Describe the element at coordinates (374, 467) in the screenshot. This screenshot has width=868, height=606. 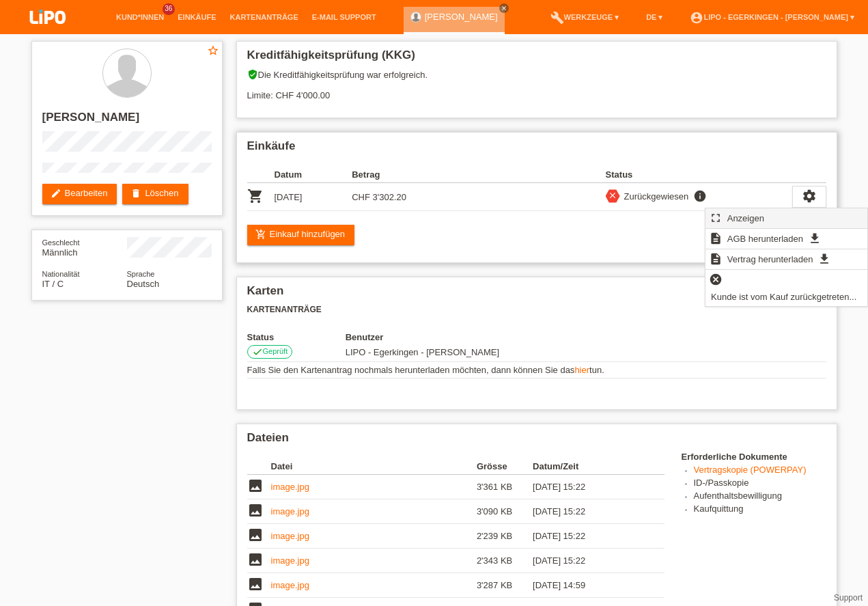
I see `th: Datei` at that location.